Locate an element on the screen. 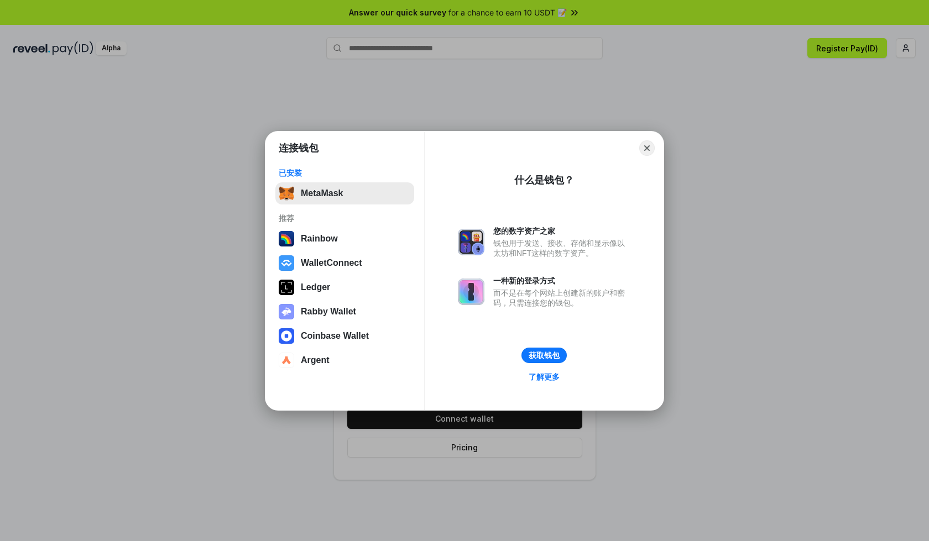  div: 什么是钱包？ is located at coordinates (544, 180).